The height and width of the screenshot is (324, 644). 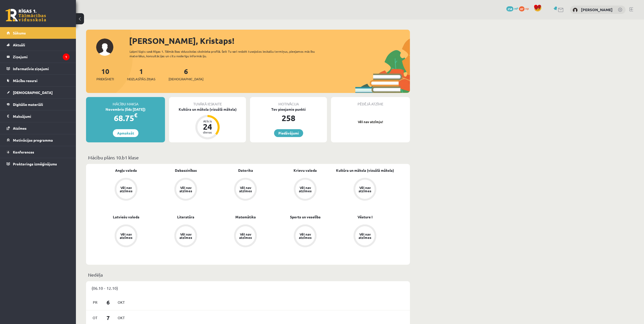 I want to click on a: Atzīmes, so click(x=38, y=128).